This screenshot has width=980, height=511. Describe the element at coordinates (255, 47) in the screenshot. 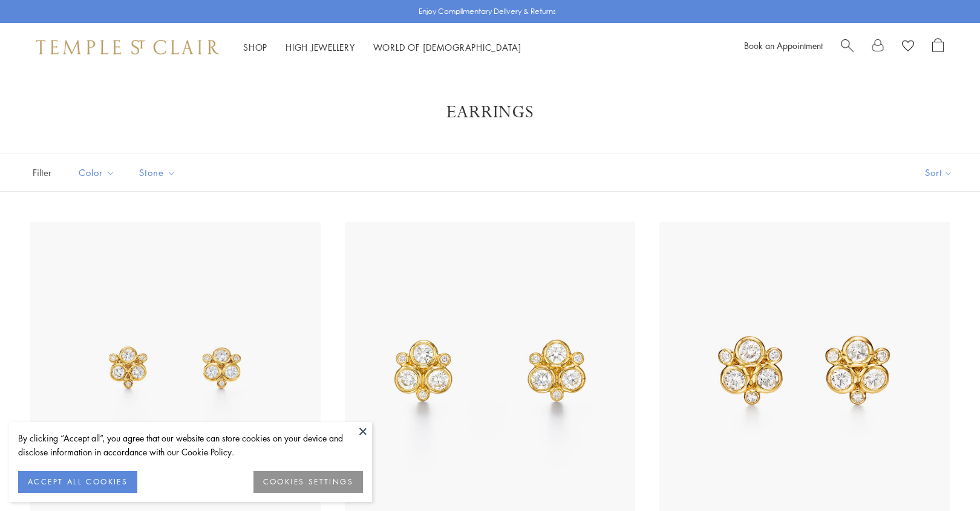

I see `a: ShopShop` at that location.